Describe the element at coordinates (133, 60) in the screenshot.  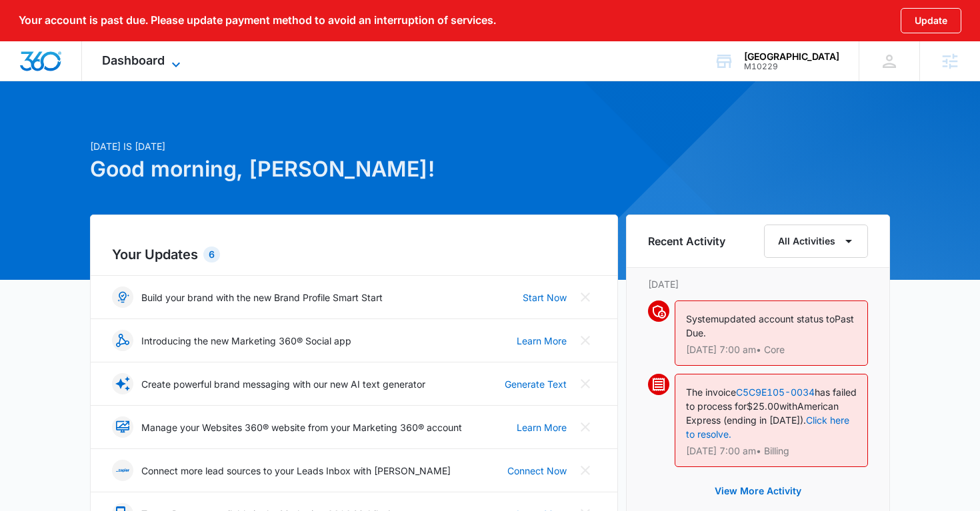
I see `span: Dashboard` at that location.